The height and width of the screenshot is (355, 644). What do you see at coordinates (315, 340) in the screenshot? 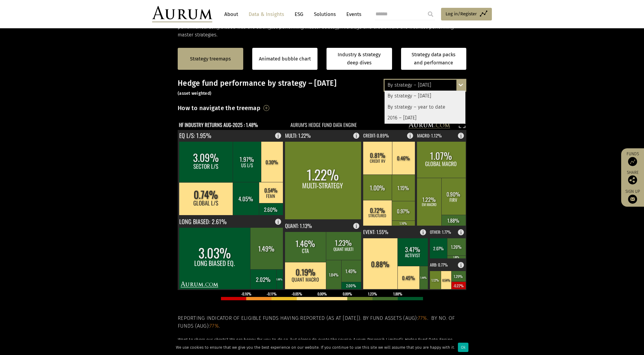
I see `em: Want to share our charts? We are happy for you to do so, but please do quote the source: Aurum Re...` at bounding box center [315, 340].